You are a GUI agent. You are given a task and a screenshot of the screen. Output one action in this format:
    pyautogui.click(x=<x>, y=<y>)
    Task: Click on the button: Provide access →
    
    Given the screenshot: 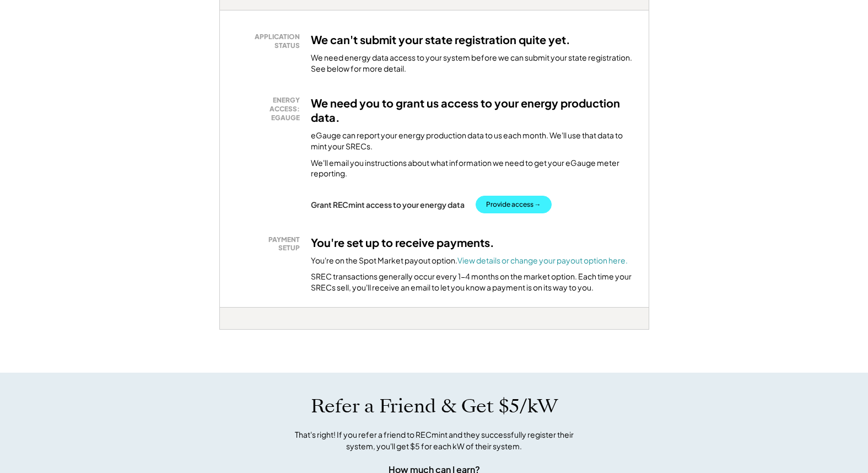 What is the action you would take?
    pyautogui.click(x=514, y=204)
    